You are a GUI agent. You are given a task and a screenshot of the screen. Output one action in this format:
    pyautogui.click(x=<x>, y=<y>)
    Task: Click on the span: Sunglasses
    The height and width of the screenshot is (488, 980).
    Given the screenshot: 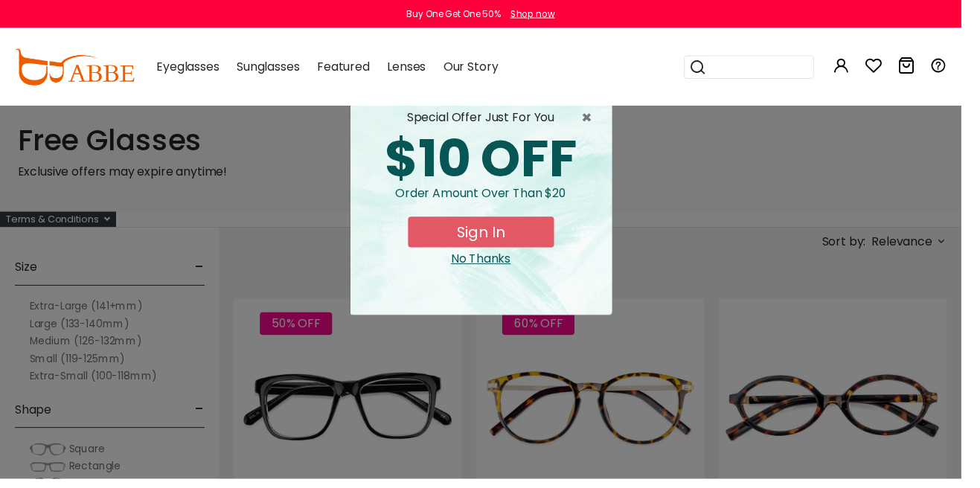 What is the action you would take?
    pyautogui.click(x=273, y=68)
    